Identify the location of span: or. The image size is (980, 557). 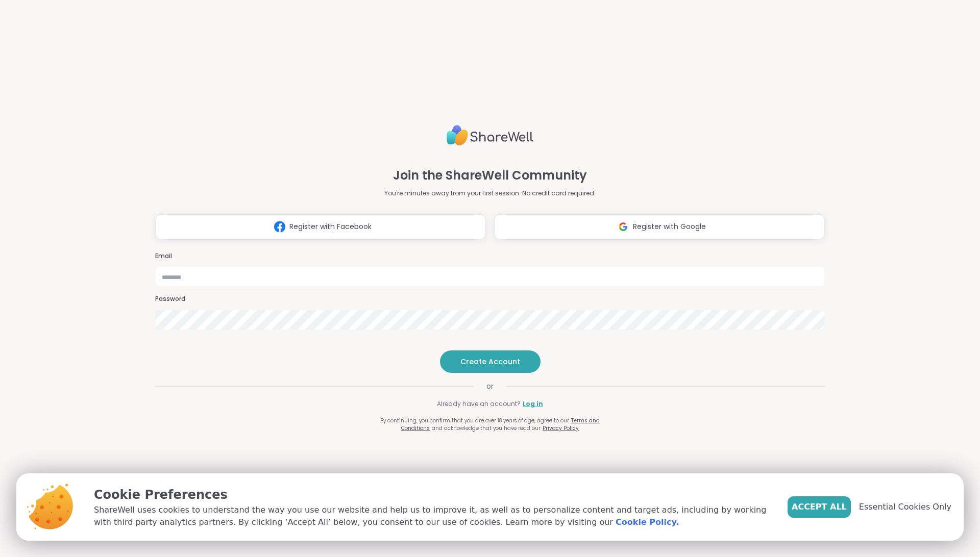
(490, 386).